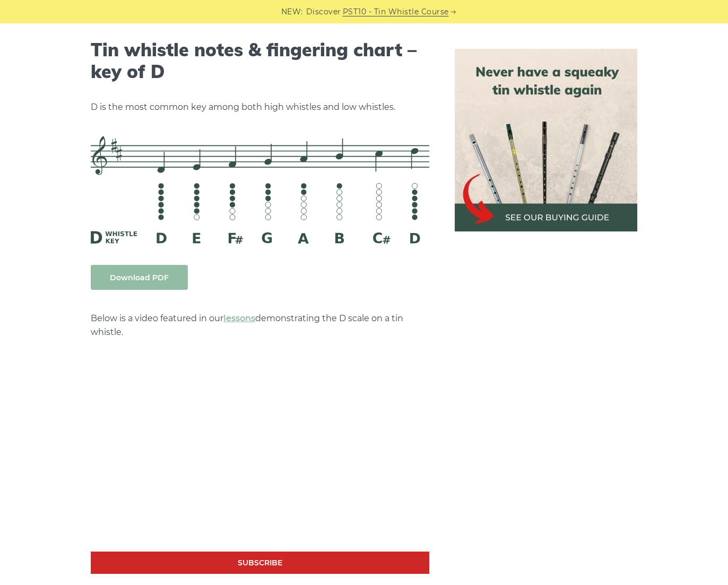  What do you see at coordinates (260, 61) in the screenshot?
I see `h2: Tin whistle notes & fingering chart – key of D` at bounding box center [260, 61].